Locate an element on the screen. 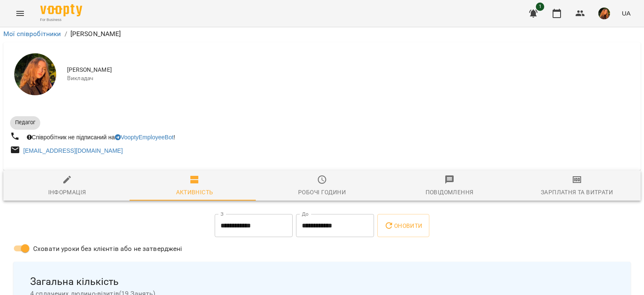 The height and width of the screenshot is (295, 644). span: For Business is located at coordinates (61, 20).